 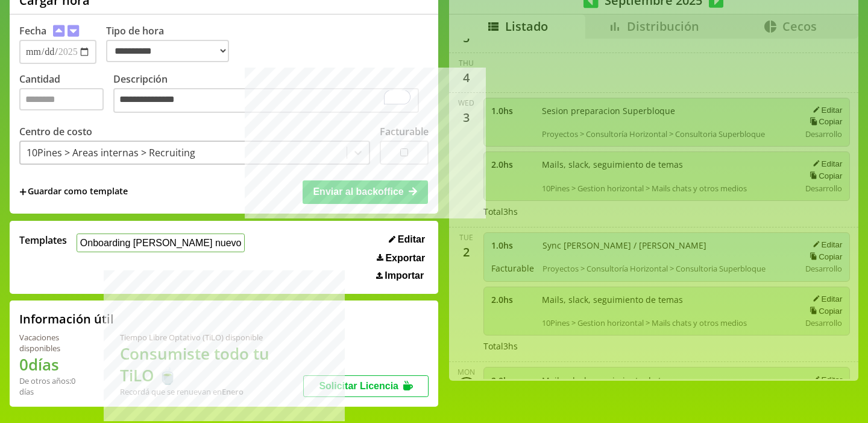 What do you see at coordinates (407, 239) in the screenshot?
I see `button: Editar` at bounding box center [407, 239].